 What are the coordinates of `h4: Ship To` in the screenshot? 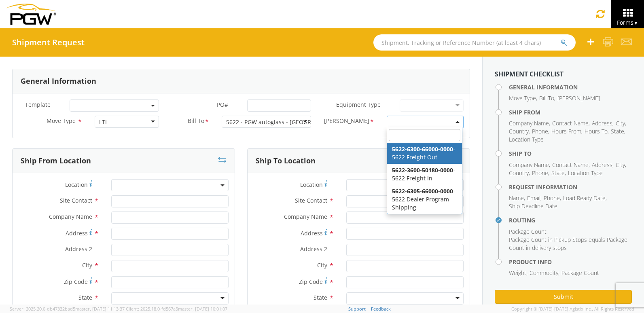 It's located at (570, 153).